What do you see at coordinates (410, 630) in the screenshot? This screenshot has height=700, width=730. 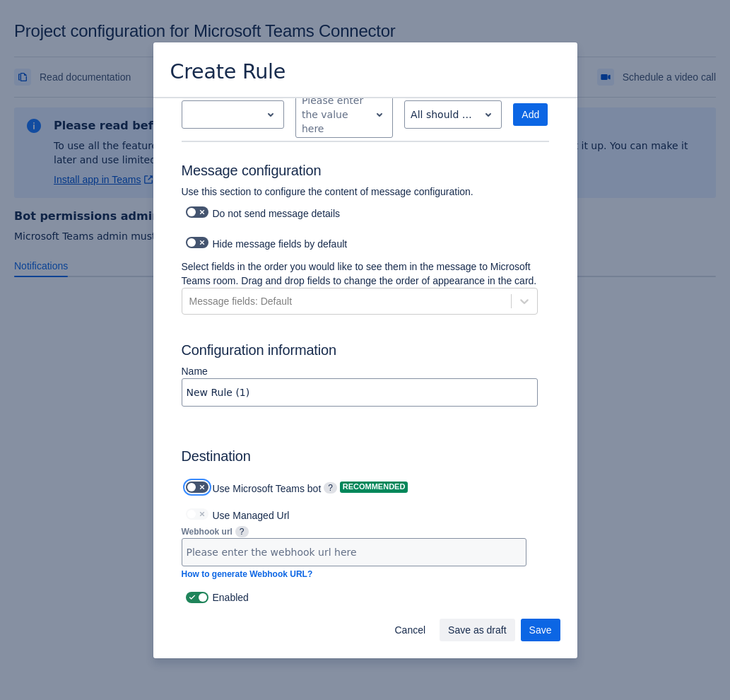 I see `span: Cancel` at bounding box center [410, 630].